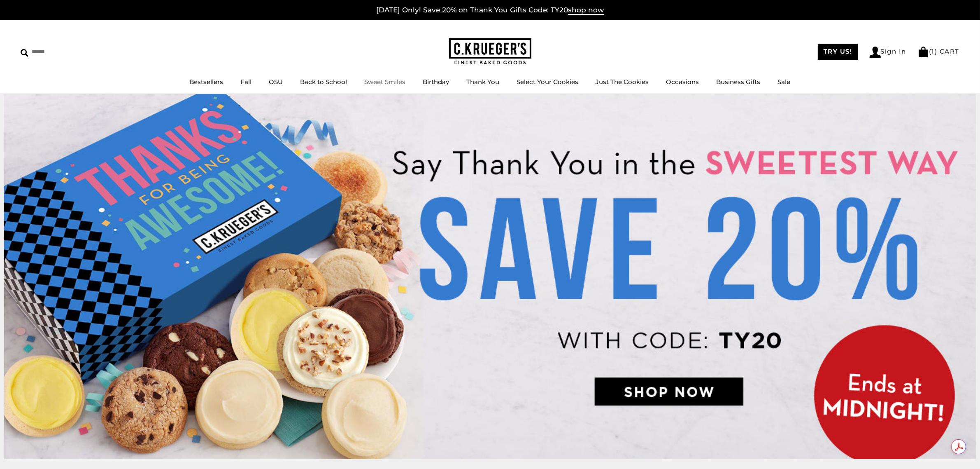  I want to click on a: Back to School, so click(324, 81).